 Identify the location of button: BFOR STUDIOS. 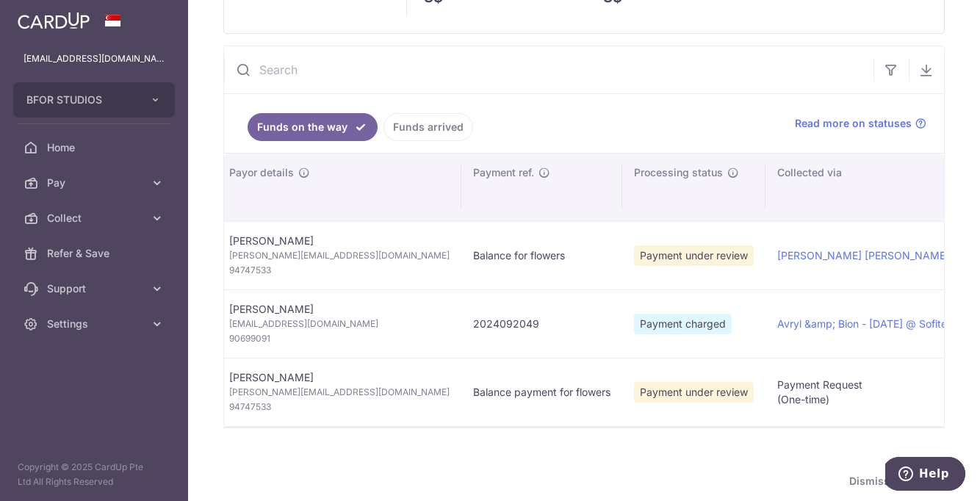
(94, 100).